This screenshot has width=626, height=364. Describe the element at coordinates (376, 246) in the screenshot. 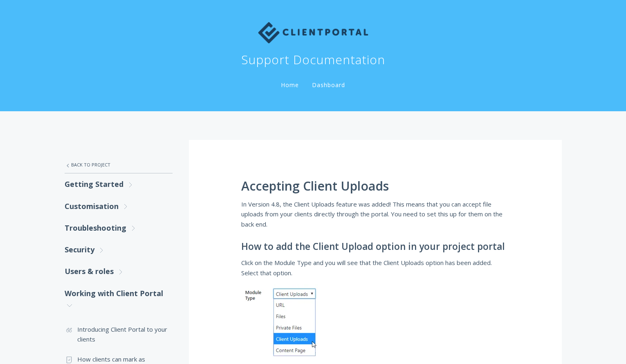

I see `h3: How to add the Client Upload option in your project portal` at that location.